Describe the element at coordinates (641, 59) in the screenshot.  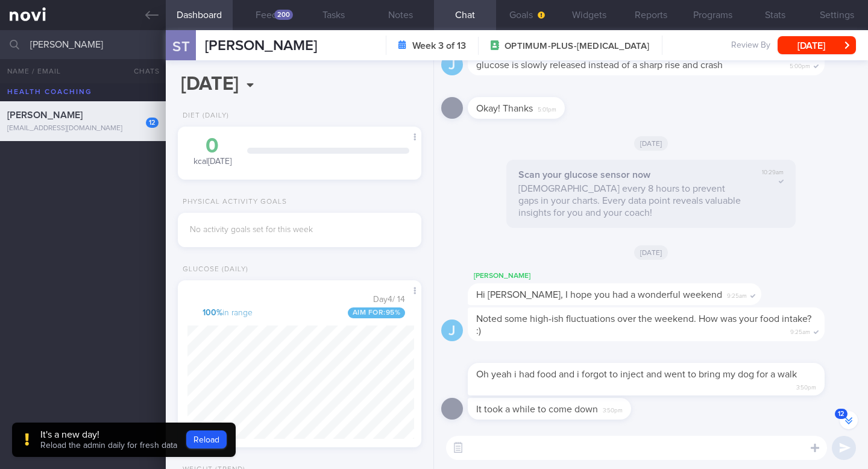
I see `span: Try having a balanced dinner - fistful of carbs, enough protein and fibre, so that glucose is slo...` at that location.